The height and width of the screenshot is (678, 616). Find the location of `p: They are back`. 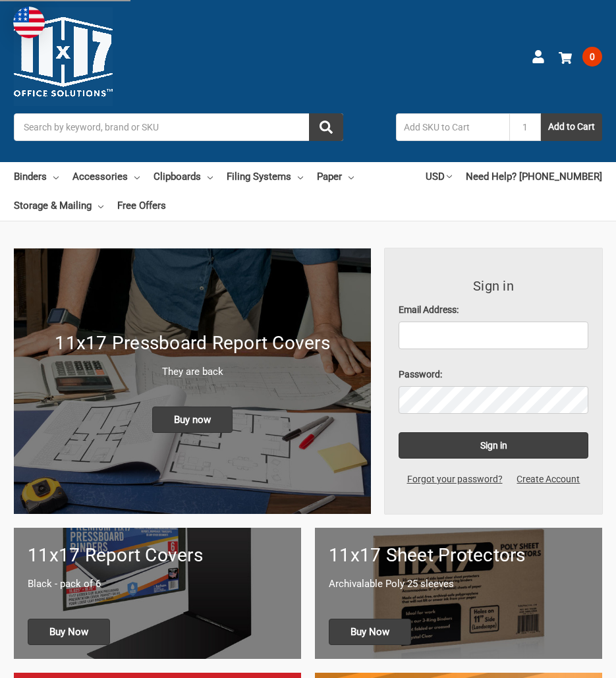

p: They are back is located at coordinates (193, 372).